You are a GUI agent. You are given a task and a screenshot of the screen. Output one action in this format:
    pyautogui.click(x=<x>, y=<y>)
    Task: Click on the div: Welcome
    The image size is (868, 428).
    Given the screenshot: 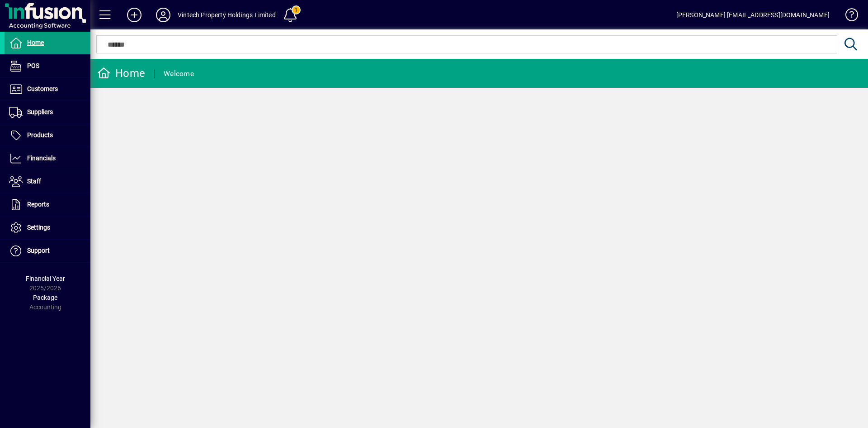 What is the action you would take?
    pyautogui.click(x=179, y=74)
    